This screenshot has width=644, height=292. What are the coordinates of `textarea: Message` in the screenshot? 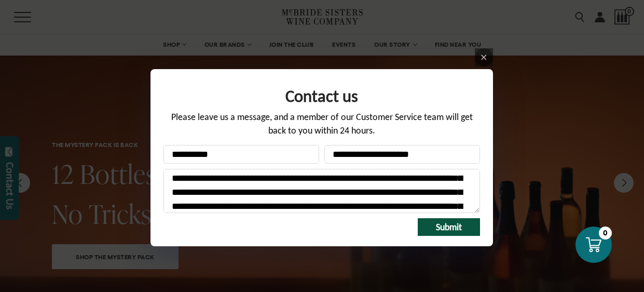 It's located at (322, 190).